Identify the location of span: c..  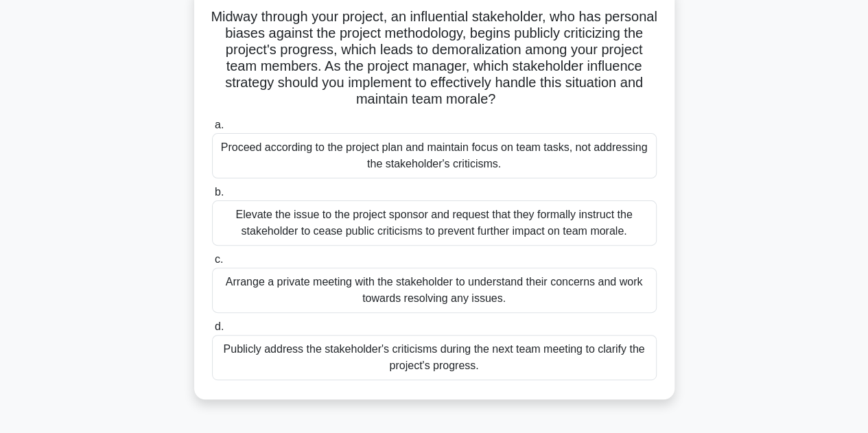
(219, 258).